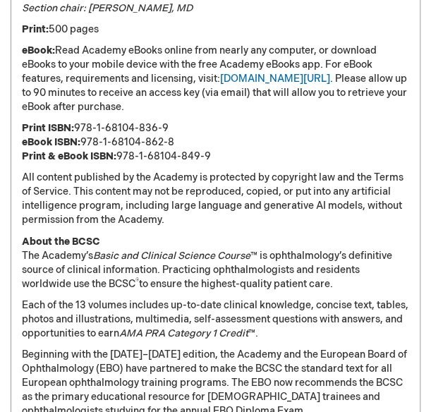  What do you see at coordinates (61, 240) in the screenshot?
I see `strong: About the BCSC` at bounding box center [61, 240].